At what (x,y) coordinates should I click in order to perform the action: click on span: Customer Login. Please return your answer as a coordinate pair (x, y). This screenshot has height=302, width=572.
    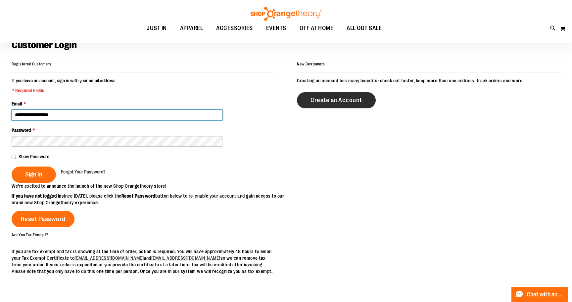
    Looking at the image, I should click on (44, 45).